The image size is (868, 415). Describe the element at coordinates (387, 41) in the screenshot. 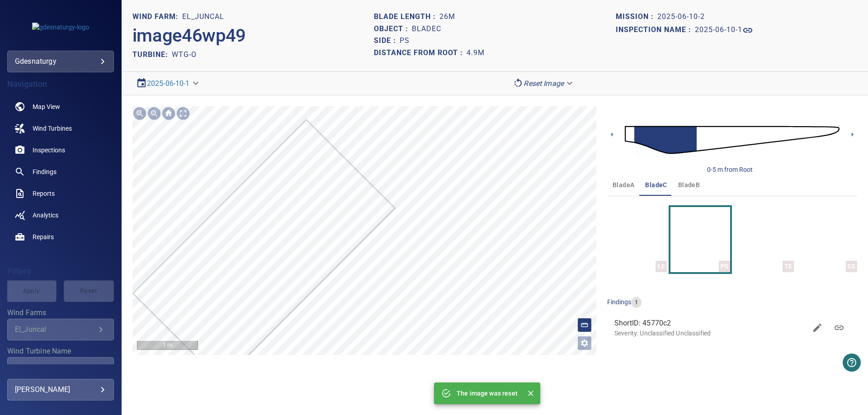

I see `h1: Side :` at that location.